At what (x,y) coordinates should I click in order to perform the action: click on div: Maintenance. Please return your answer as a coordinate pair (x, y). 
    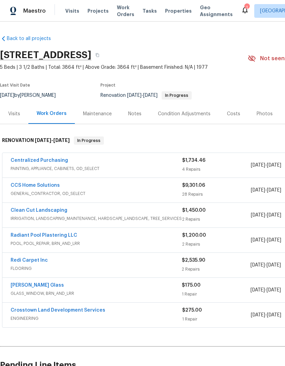
    Looking at the image, I should click on (97, 114).